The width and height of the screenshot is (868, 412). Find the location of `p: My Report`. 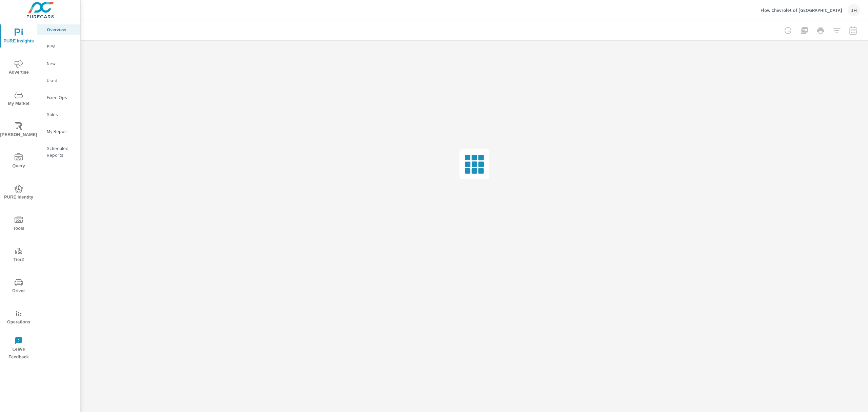

p: My Report is located at coordinates (61, 131).